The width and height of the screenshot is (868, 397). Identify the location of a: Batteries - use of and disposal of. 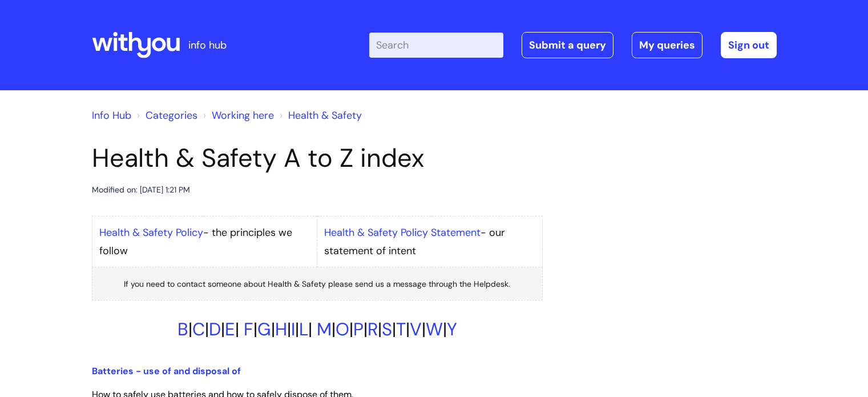
(166, 371).